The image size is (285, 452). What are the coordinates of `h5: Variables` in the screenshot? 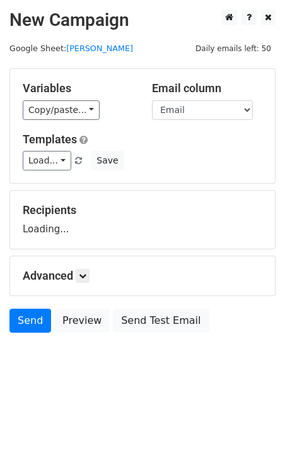 It's located at (78, 88).